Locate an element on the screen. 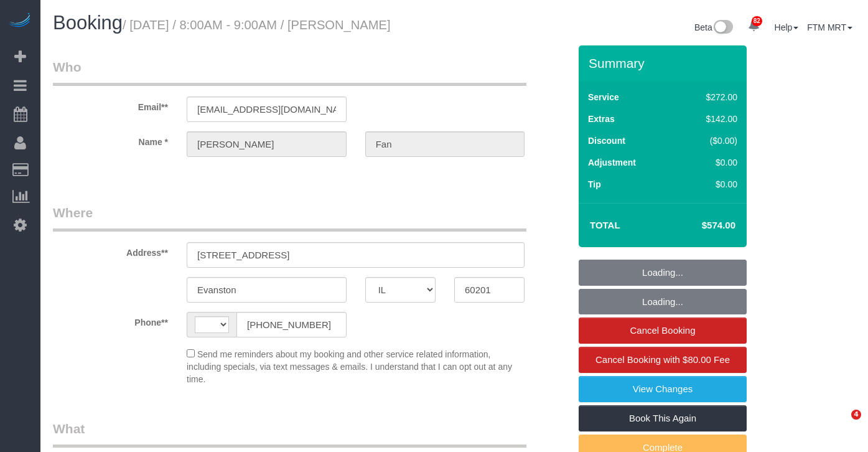 The height and width of the screenshot is (452, 868). h3: Summary is located at coordinates (664, 63).